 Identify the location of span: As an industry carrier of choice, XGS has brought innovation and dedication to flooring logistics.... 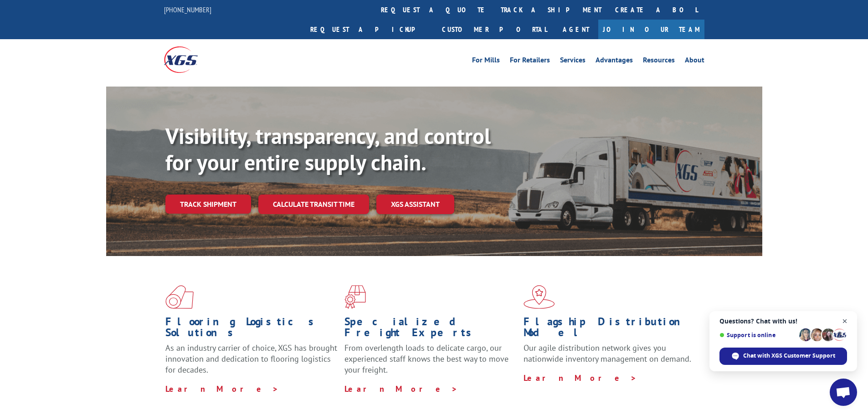
(251, 358).